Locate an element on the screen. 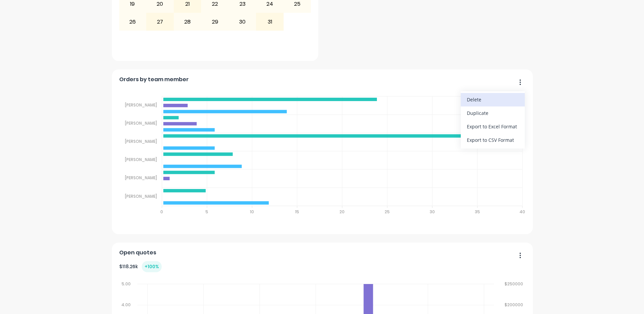  tspan: 35 is located at coordinates (477, 212).